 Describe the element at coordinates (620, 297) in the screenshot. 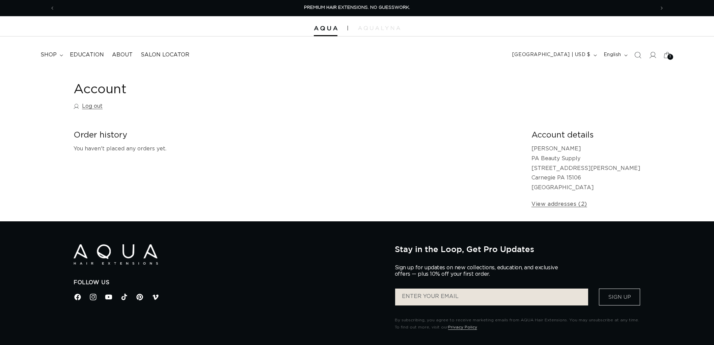

I see `button: Sign Up` at that location.